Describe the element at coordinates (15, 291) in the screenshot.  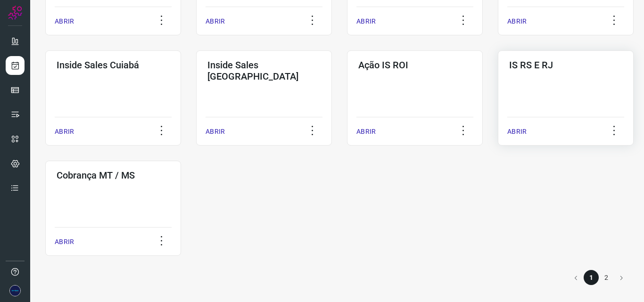
I see `img: ec3b18c95a01f9524ecc1107e33c14f6.png` at that location.